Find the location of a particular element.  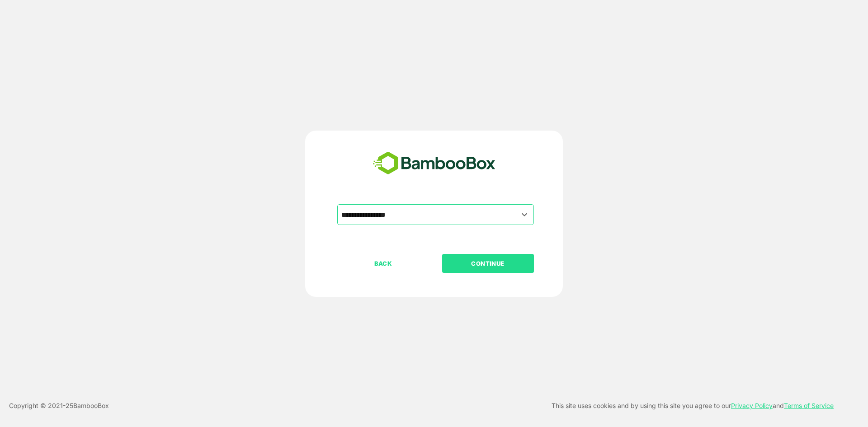

button: BACK is located at coordinates (383, 263).